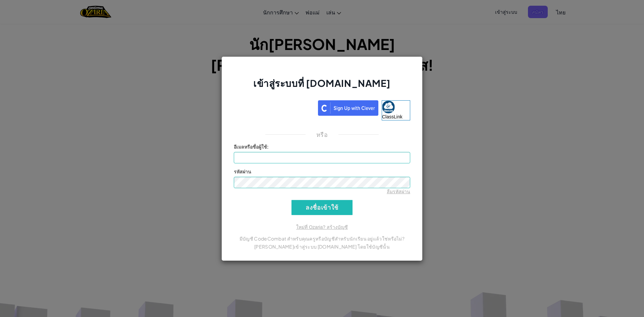  Describe the element at coordinates (322, 135) in the screenshot. I see `p: หรือ` at that location.